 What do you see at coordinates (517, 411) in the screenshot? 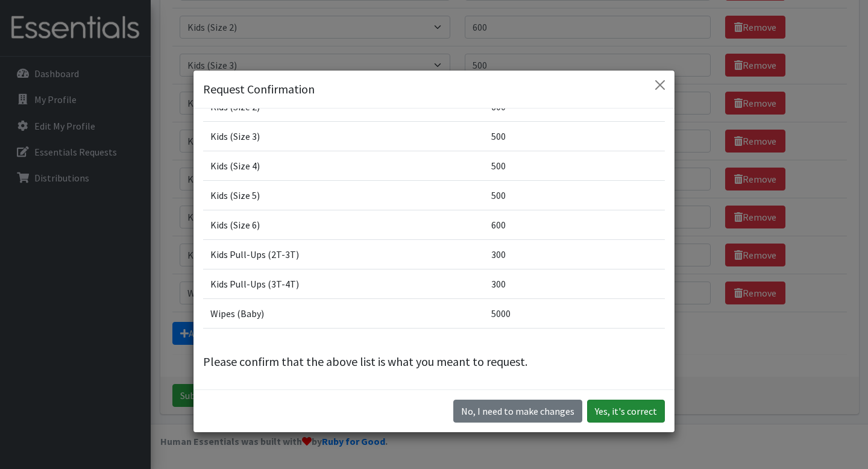
I see `button: No I need to make changes` at bounding box center [517, 411].